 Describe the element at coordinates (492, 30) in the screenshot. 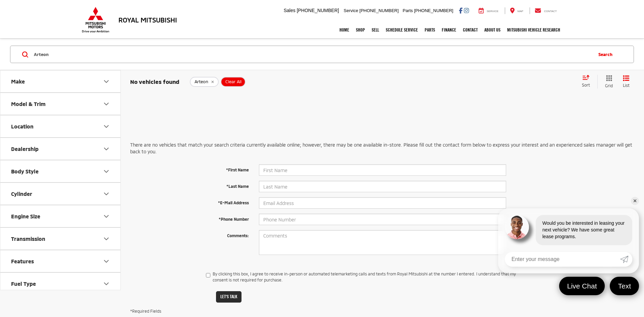

I see `a: About Us` at that location.